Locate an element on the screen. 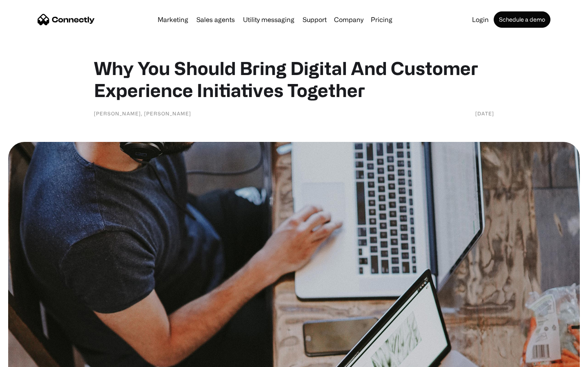 Image resolution: width=588 pixels, height=367 pixels. a: Utility messaging is located at coordinates (269, 20).